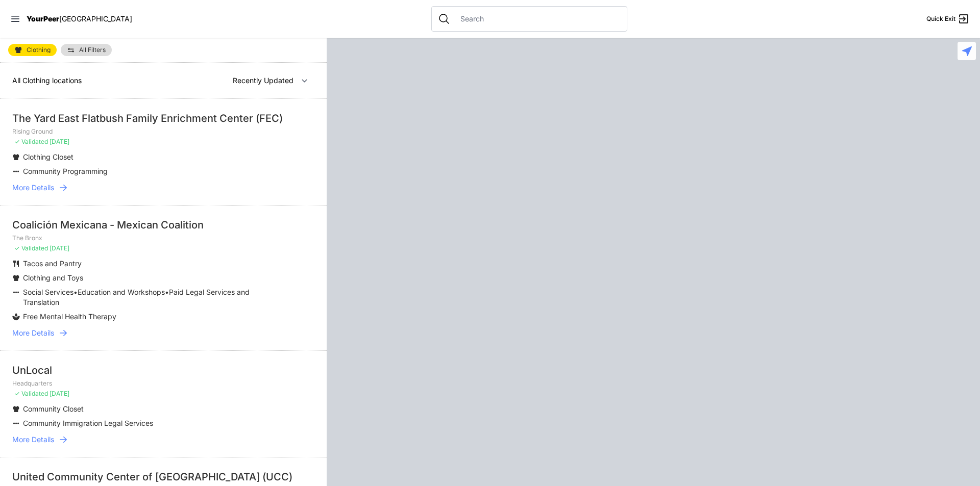  Describe the element at coordinates (163, 131) in the screenshot. I see `p: Rising Ground` at that location.